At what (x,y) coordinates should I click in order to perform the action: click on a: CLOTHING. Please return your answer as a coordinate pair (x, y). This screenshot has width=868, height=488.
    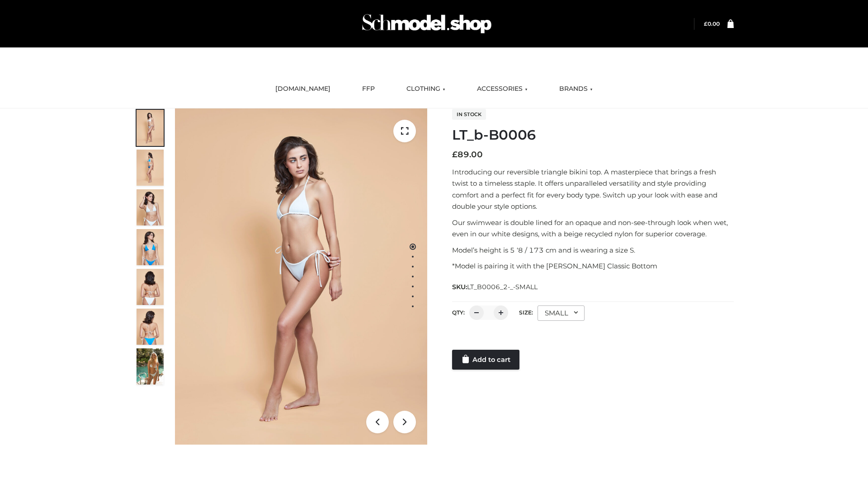
    Looking at the image, I should click on (426, 89).